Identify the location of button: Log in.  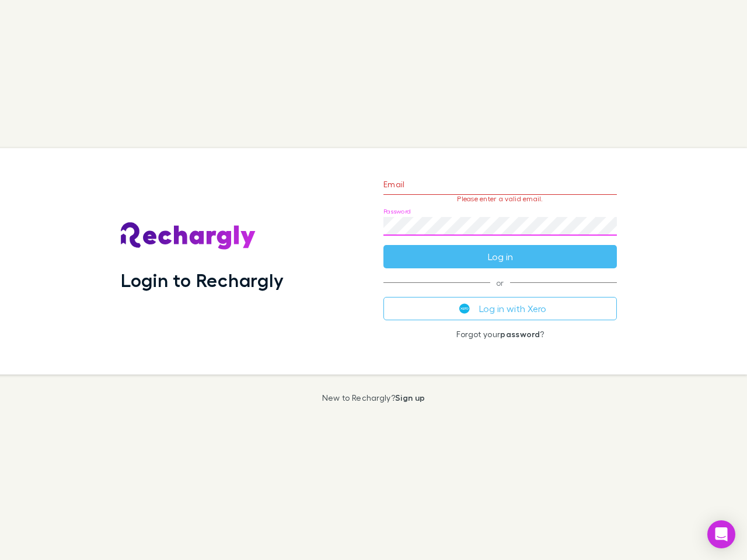
(500, 257).